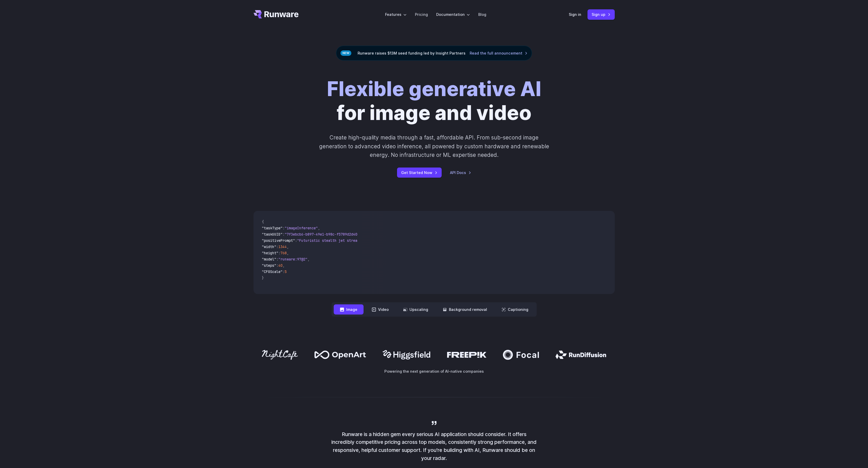 Image resolution: width=868 pixels, height=468 pixels. I want to click on span: "taskUUID", so click(272, 234).